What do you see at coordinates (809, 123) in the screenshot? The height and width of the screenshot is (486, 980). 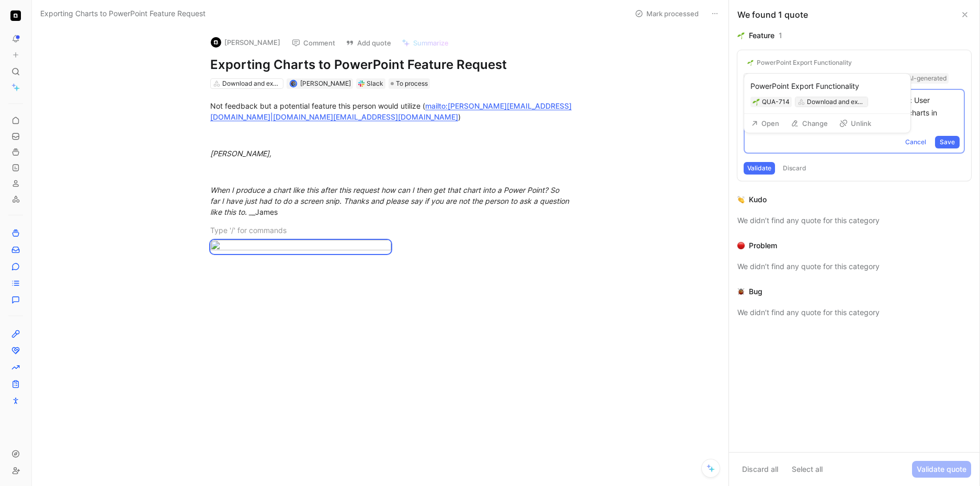 I see `button: Change` at bounding box center [809, 123].